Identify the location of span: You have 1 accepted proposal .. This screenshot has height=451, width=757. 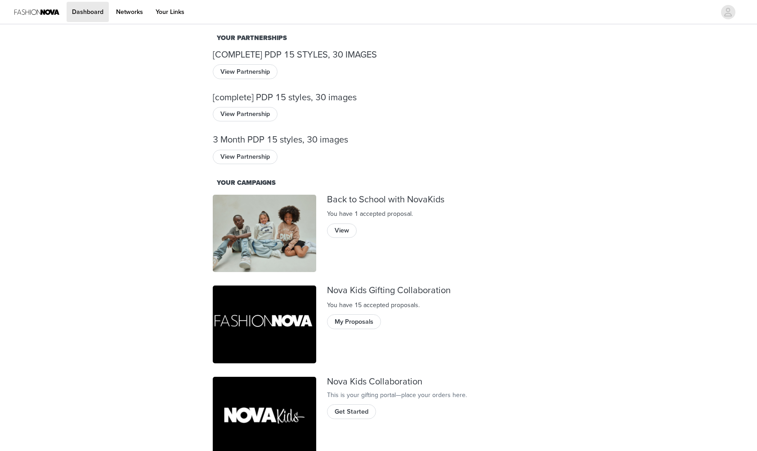
(370, 214).